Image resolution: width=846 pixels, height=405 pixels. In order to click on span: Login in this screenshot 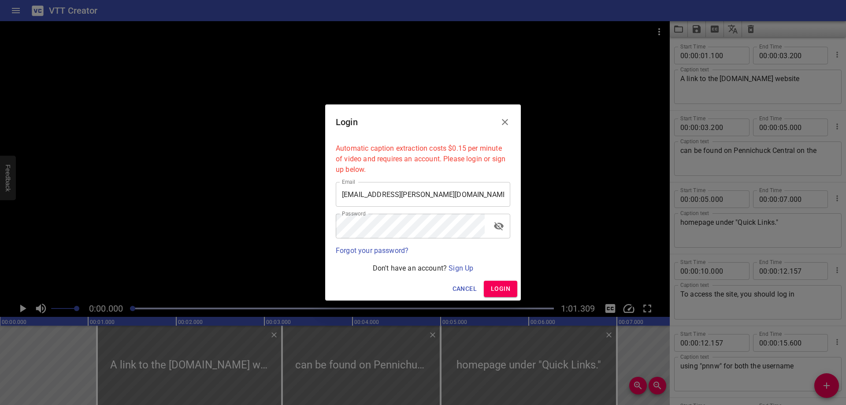, I will do `click(501, 289)`.